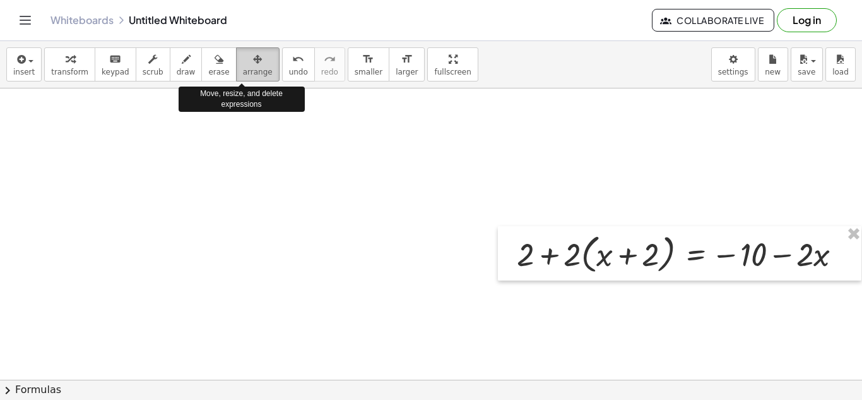 The height and width of the screenshot is (400, 862). Describe the element at coordinates (713, 20) in the screenshot. I see `button: Collaborate Live` at that location.